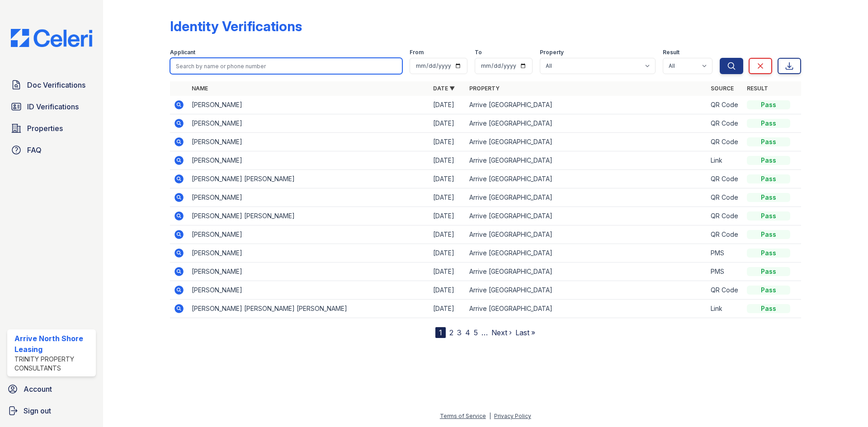 This screenshot has height=427, width=868. Describe the element at coordinates (51, 389) in the screenshot. I see `a: Account` at that location.